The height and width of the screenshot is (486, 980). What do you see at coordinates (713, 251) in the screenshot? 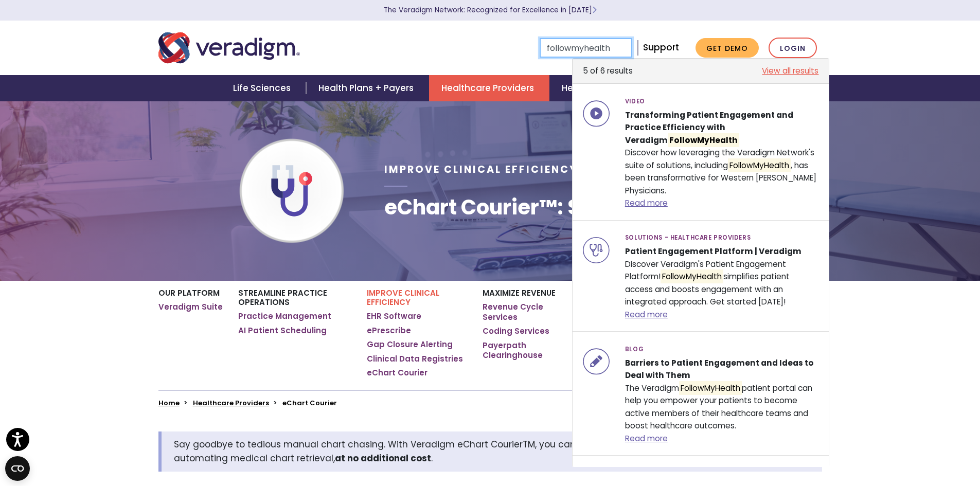
I see `strong: Patient Engagement Platform | Veradigm` at bounding box center [713, 251].